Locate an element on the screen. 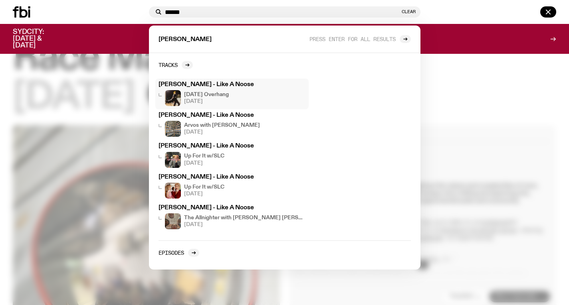  a: Episodes is located at coordinates (179, 253).